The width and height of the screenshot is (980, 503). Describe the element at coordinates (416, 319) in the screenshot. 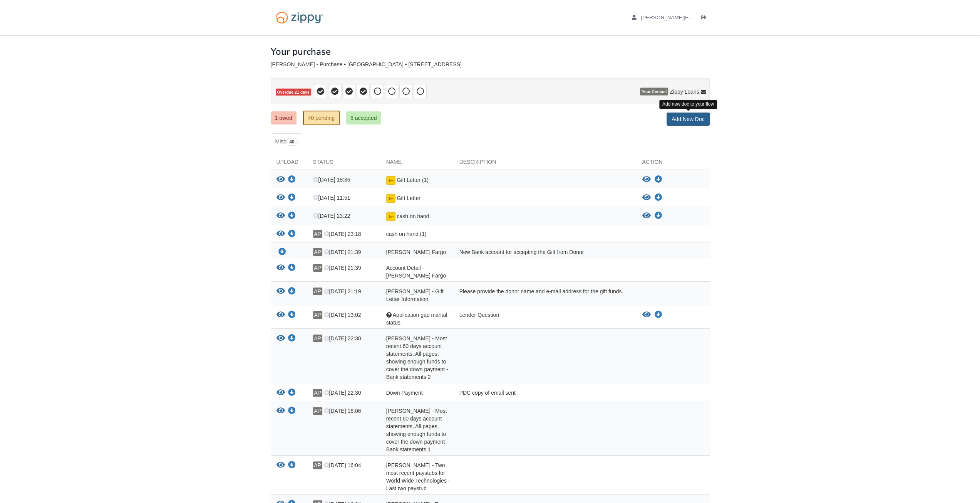

I see `span: Application gap marital status` at that location.